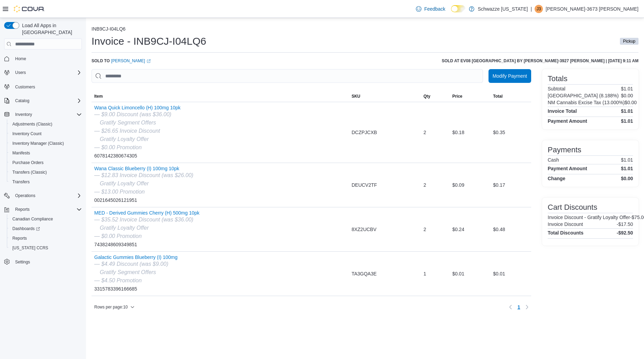  What do you see at coordinates (147, 213) in the screenshot?
I see `button: MED - Derived Gummies Cherry (H) 500mg 10pk` at bounding box center [147, 213].